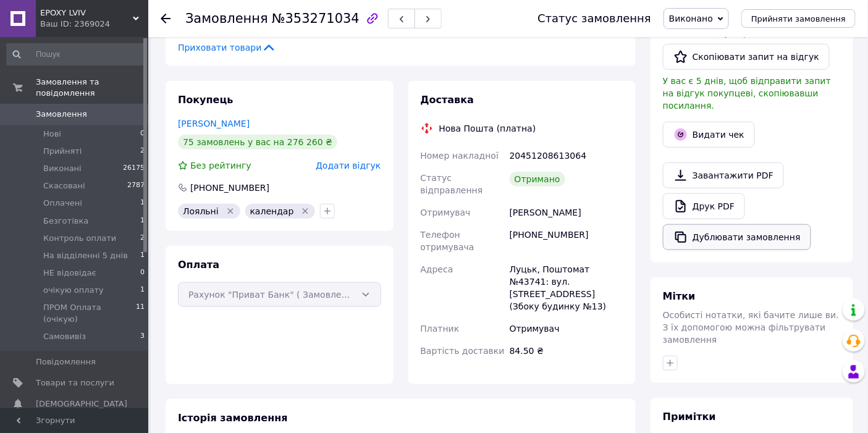  Describe the element at coordinates (747, 93) in the screenshot. I see `span: У вас є 5 днів, щоб відправити запит на відгук покупцеві, скопіювавши посилання.` at that location.